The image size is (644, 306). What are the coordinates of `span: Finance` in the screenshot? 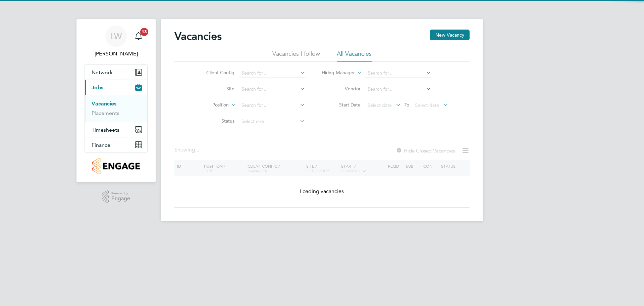 It's located at (101, 145).